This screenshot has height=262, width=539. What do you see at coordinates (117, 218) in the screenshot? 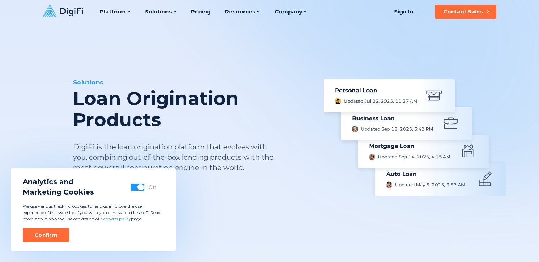
I see `a: cookies policy` at bounding box center [117, 218].